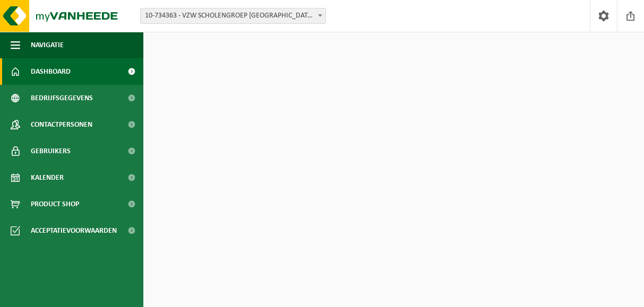 The image size is (644, 307). Describe the element at coordinates (61, 125) in the screenshot. I see `span: Contactpersonen` at that location.